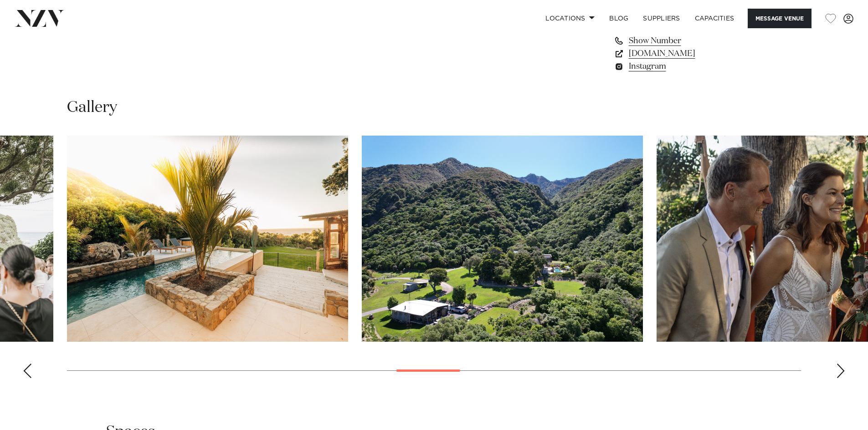 This screenshot has width=868, height=430. What do you see at coordinates (714, 18) in the screenshot?
I see `a: Capacities` at bounding box center [714, 18].